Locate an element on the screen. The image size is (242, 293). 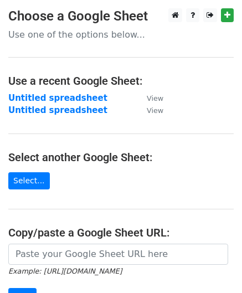
input: Paste your Google Sheet URL here is located at coordinates (118, 254).